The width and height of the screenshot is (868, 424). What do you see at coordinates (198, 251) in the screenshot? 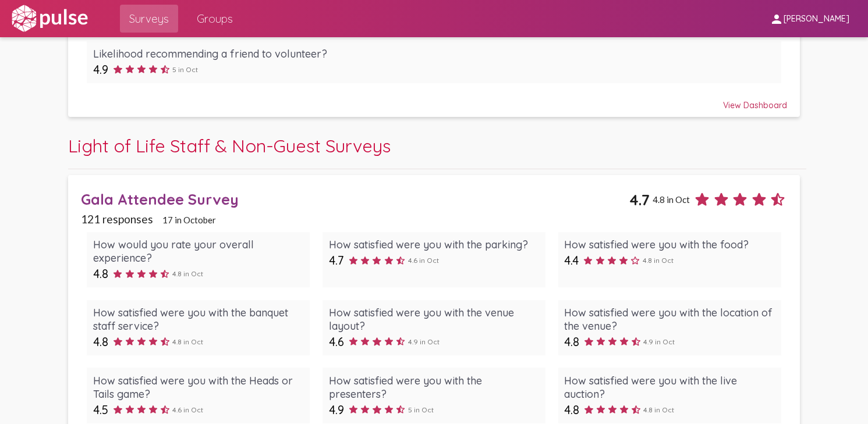
I see `div: How would you rate your overall experience?` at bounding box center [198, 251].